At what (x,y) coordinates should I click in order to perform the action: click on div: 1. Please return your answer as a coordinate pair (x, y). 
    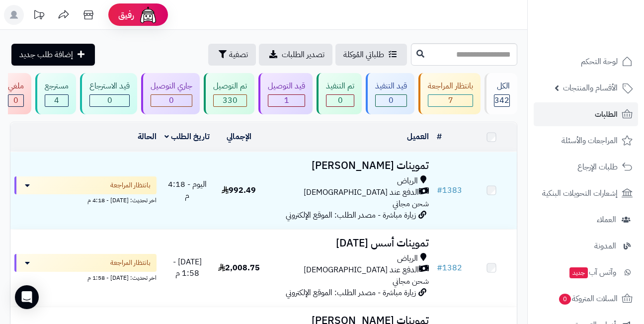
    Looking at the image, I should click on (286, 101).